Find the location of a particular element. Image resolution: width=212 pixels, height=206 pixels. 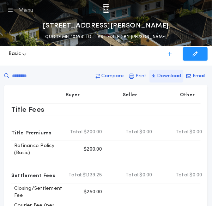

p: Seller is located at coordinates (130, 95).